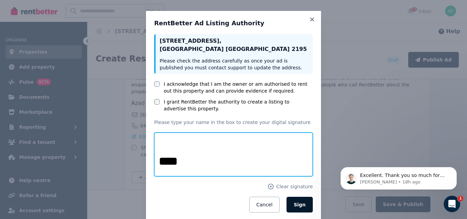 Image resolution: width=467 pixels, height=219 pixels. Describe the element at coordinates (294, 187) in the screenshot. I see `span: Clear signature` at that location.